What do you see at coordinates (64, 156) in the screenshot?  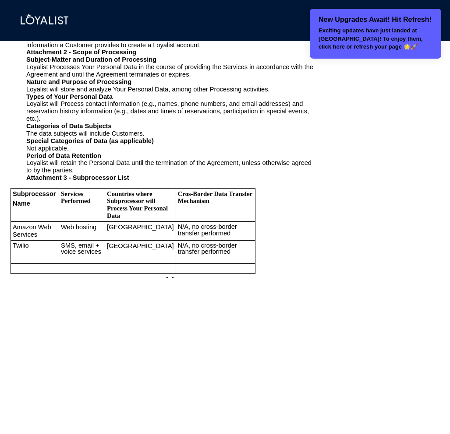 I see `span: Period of Data Retention` at bounding box center [64, 156].